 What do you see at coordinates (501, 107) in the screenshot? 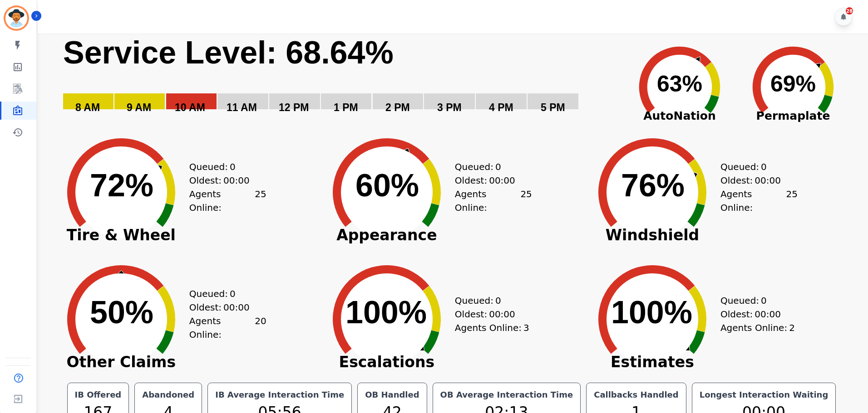
I see `text: 4 PM` at bounding box center [501, 107].